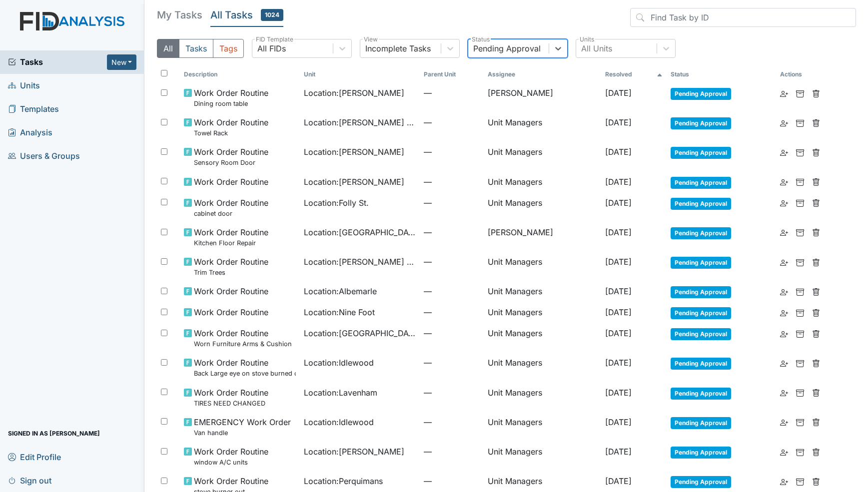  I want to click on span: Work Order Routine Towel Rack, so click(231, 126).